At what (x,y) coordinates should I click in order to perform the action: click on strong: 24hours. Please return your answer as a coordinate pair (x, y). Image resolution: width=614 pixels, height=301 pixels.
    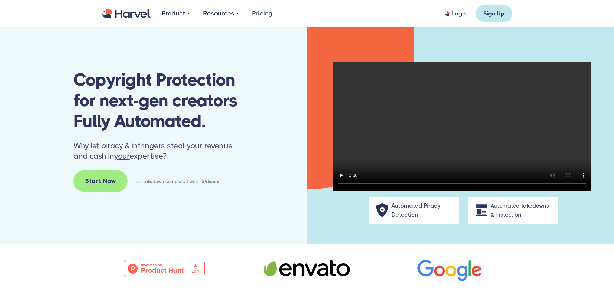
    Looking at the image, I should click on (211, 182).